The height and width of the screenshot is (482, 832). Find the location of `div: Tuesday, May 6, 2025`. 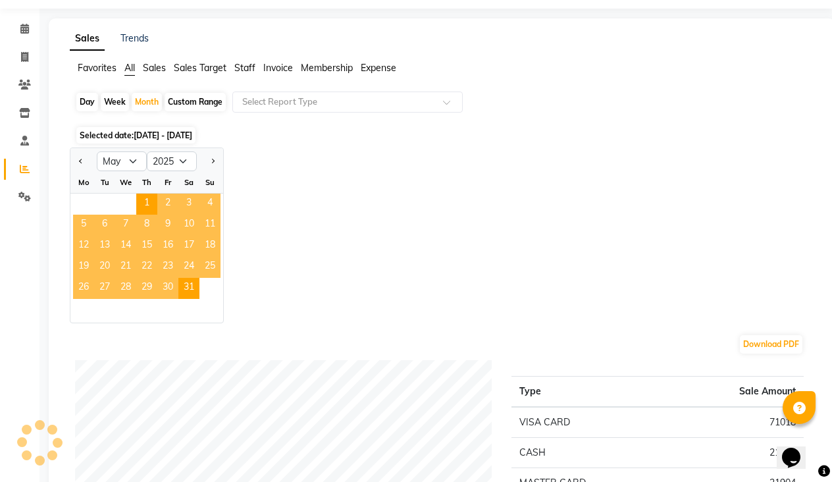

div: Tuesday, May 6, 2025 is located at coordinates (105, 225).